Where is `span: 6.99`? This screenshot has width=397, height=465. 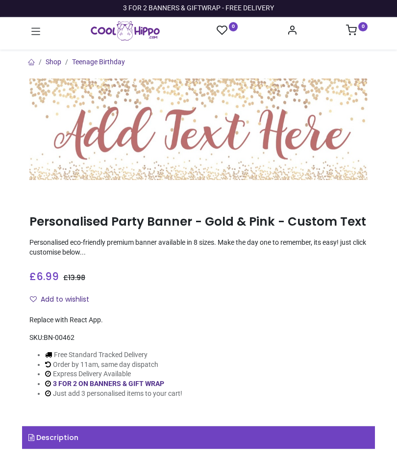
span: 6.99 is located at coordinates (48, 276).